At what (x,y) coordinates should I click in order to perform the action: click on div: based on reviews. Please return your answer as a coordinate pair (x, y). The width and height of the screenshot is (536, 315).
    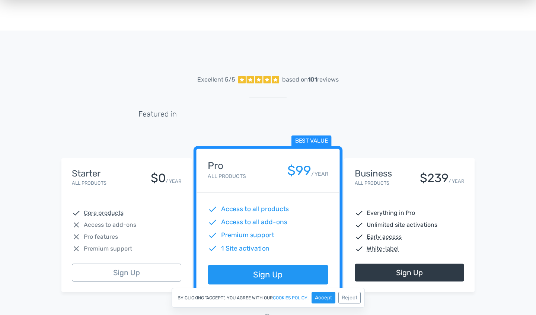
    Looking at the image, I should click on (310, 80).